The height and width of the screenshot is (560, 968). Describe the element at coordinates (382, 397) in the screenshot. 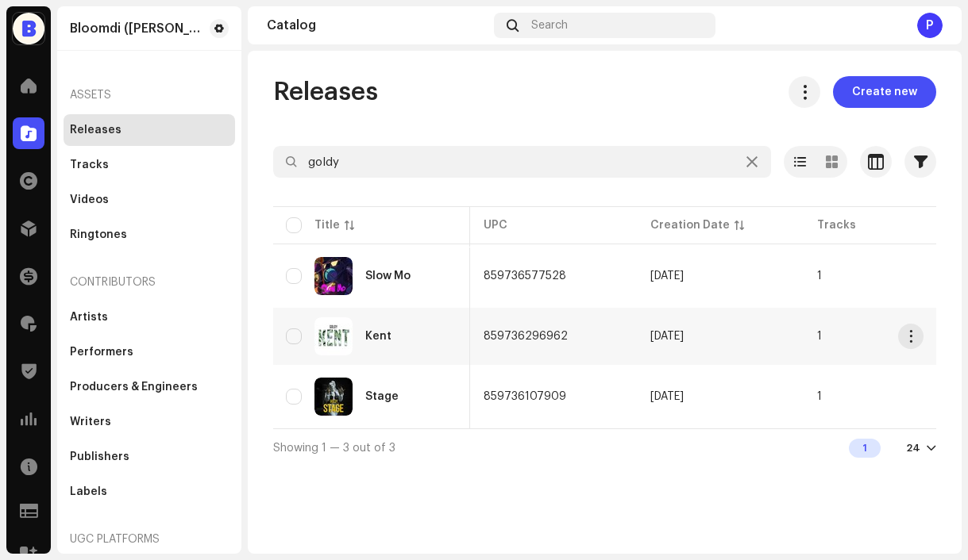

I see `div: Stage` at that location.